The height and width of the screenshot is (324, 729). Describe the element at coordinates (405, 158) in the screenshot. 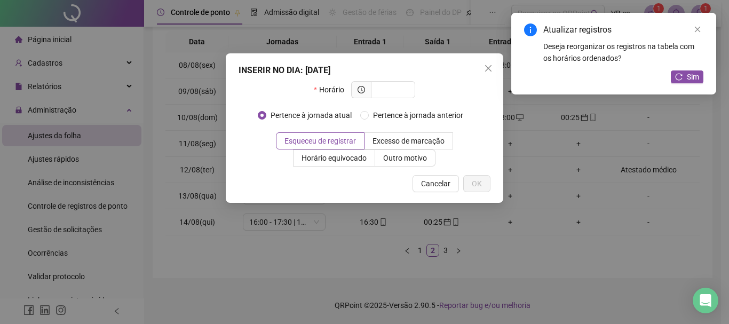

I see `span: Outro motivo` at that location.